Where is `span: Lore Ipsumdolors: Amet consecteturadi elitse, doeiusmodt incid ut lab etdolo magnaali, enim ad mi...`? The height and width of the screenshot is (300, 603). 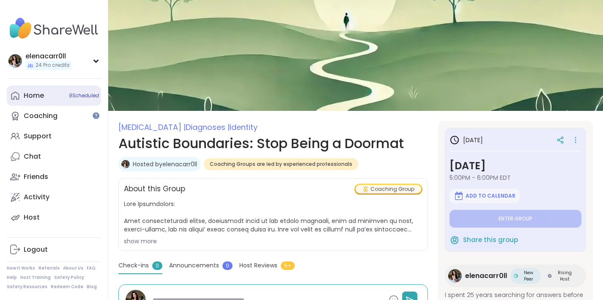
span: Lore Ipsumdolors: Amet consecteturadi elitse, doeiusmodt incid ut lab etdolo magnaali, enim ad mi... is located at coordinates (273, 217).